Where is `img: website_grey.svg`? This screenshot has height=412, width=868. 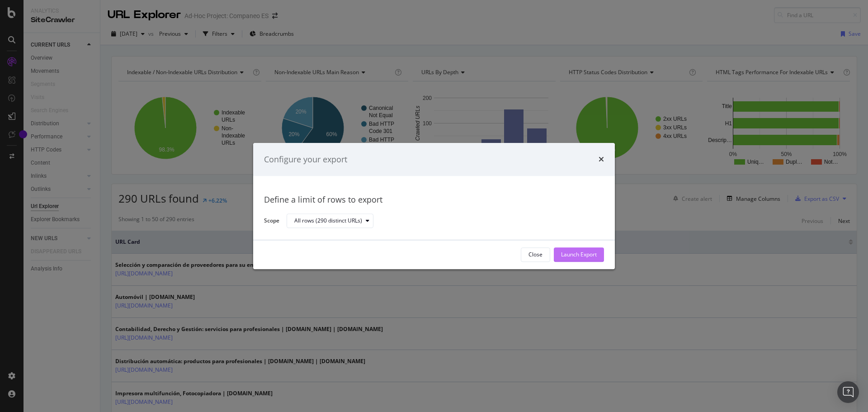
img: website_grey.svg is located at coordinates (18, 27).